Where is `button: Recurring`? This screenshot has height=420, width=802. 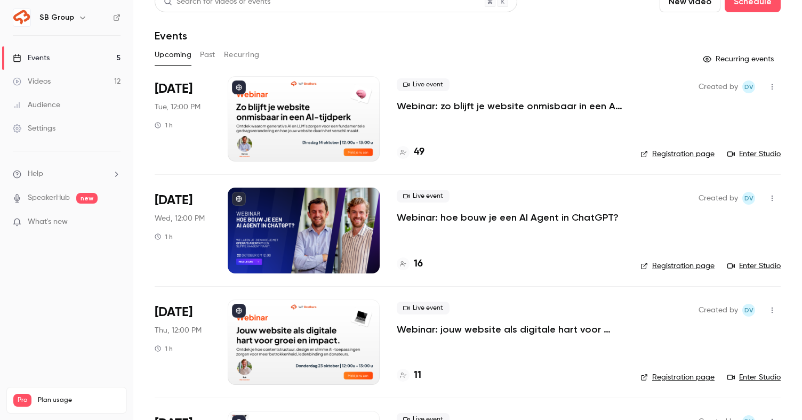
button: Recurring is located at coordinates (242, 55).